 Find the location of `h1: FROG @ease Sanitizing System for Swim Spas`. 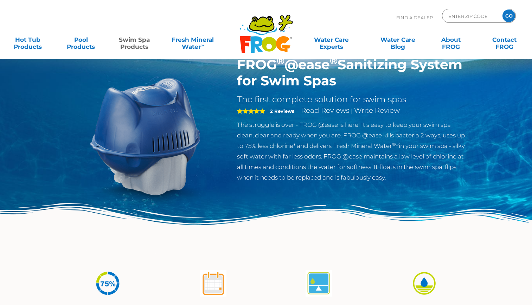

h1: FROG @ease Sanitizing System for Swim Spas is located at coordinates (352, 73).